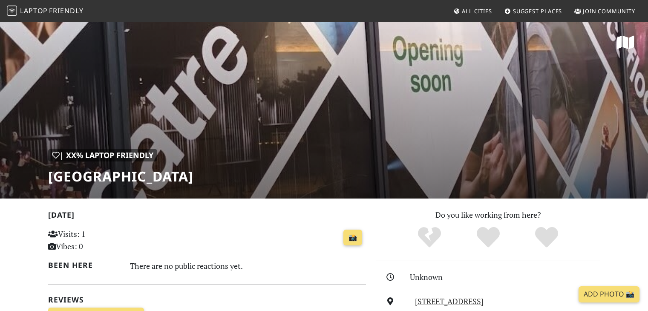  I want to click on div: Yes, so click(488, 237).